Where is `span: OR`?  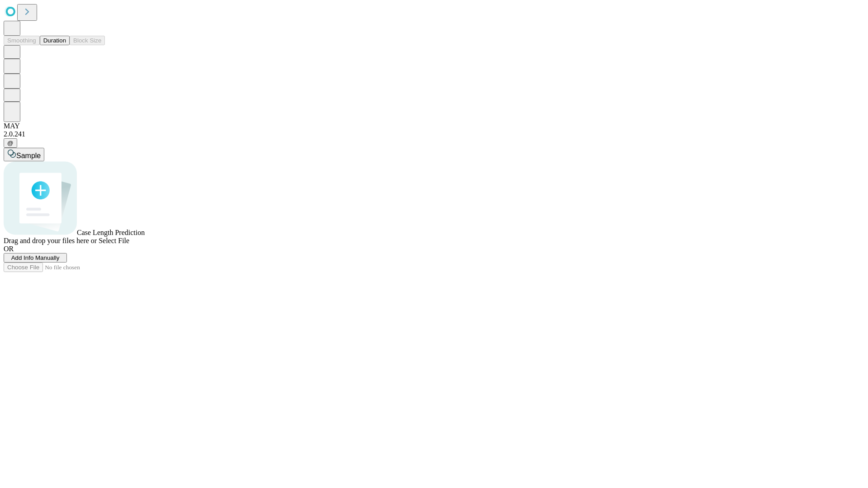
span: OR is located at coordinates (9, 248).